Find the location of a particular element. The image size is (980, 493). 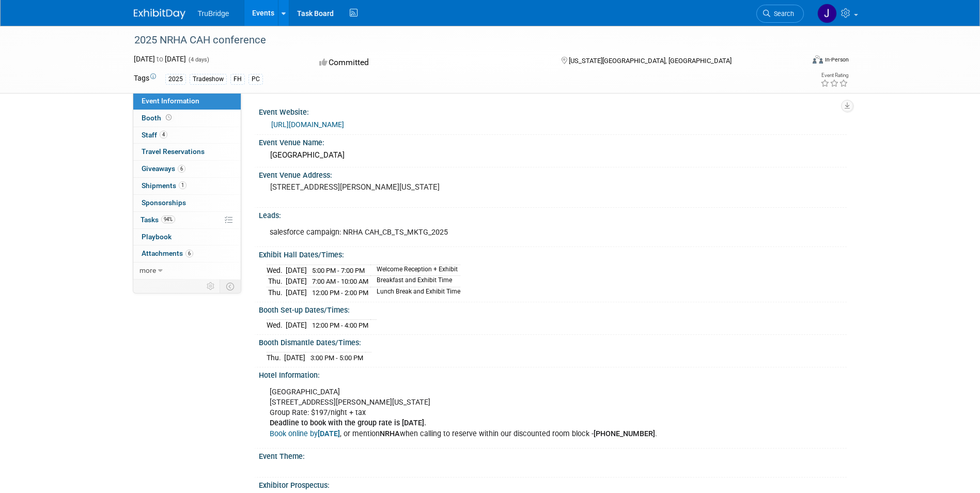

span: 3:00 PM - 5:00 PM is located at coordinates (337, 358).